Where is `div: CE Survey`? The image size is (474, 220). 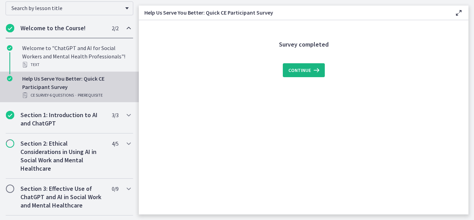 div: CE Survey is located at coordinates (76, 95).